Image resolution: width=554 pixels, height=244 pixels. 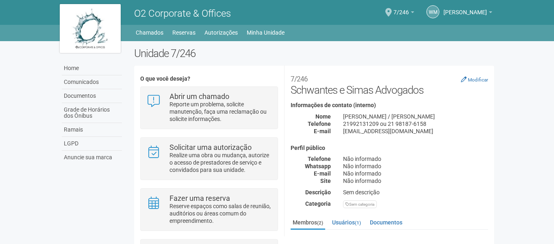 I want to click on a: Solicitar uma autorização Realize uma obra ou mudança, autorize o acesso de prestadores de serviç..., so click(x=209, y=158).